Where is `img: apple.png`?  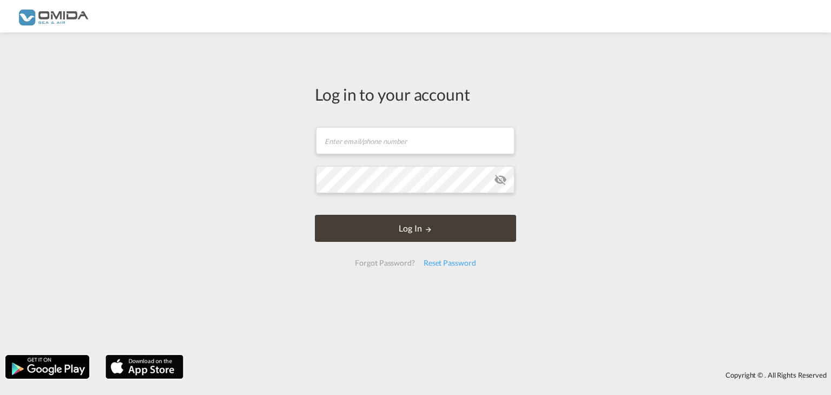 img: apple.png is located at coordinates (144, 367).